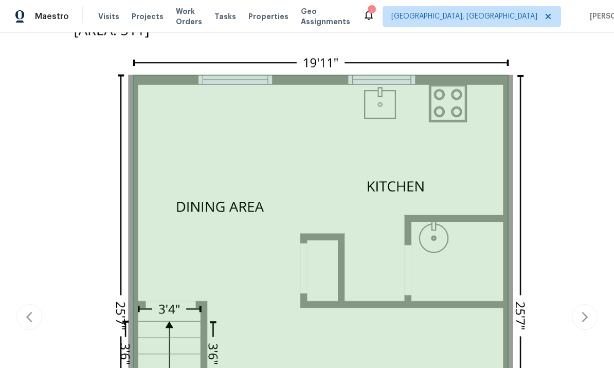 This screenshot has width=614, height=368. What do you see at coordinates (148, 16) in the screenshot?
I see `span: Projects` at bounding box center [148, 16].